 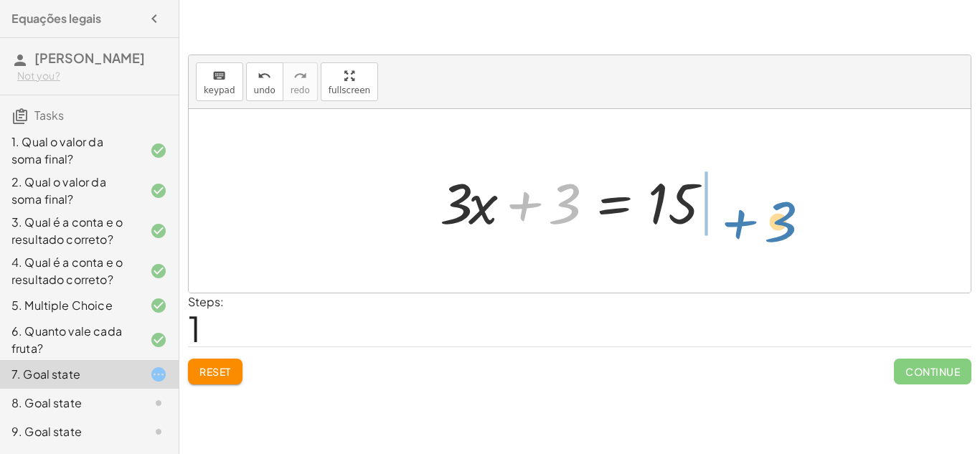 I want to click on button: Reset, so click(x=216, y=372).